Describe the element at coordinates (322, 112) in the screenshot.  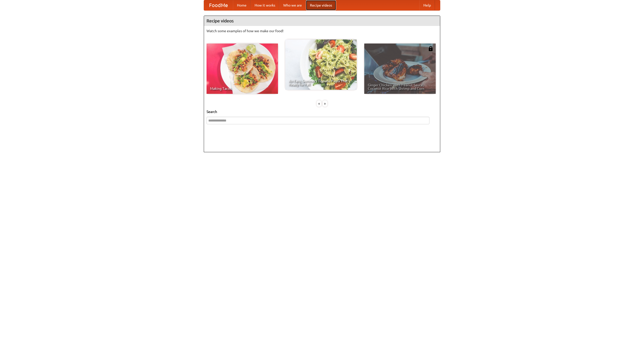
I see `h5: Search` at that location.